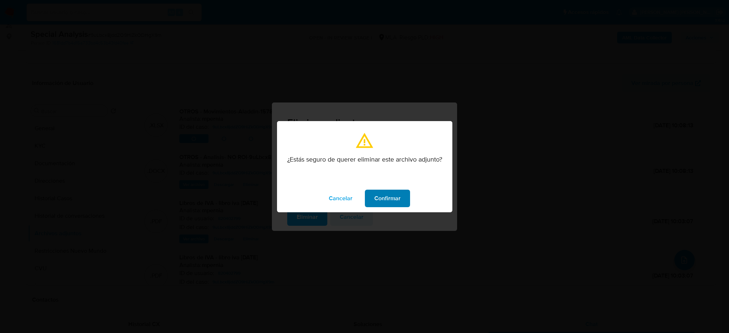 This screenshot has width=729, height=333. I want to click on span: Cancelar, so click(341, 198).